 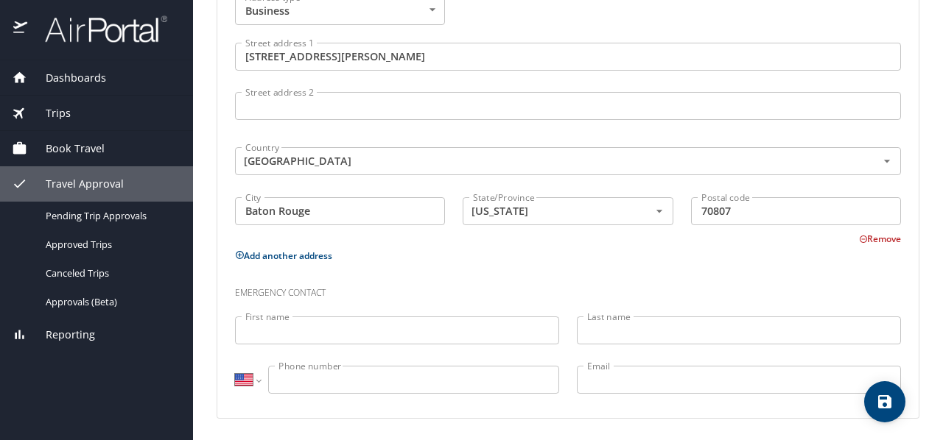 What do you see at coordinates (885, 402) in the screenshot?
I see `button: save` at bounding box center [885, 402].